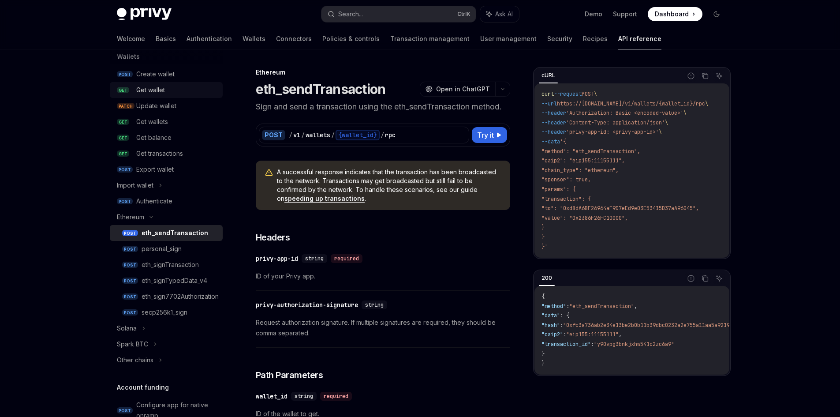  Describe the element at coordinates (595, 39) in the screenshot. I see `a: Recipes` at that location.